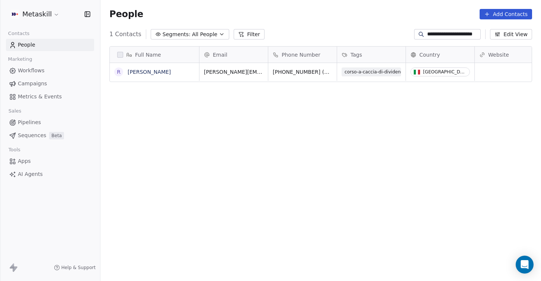  I want to click on div: Email, so click(234, 54).